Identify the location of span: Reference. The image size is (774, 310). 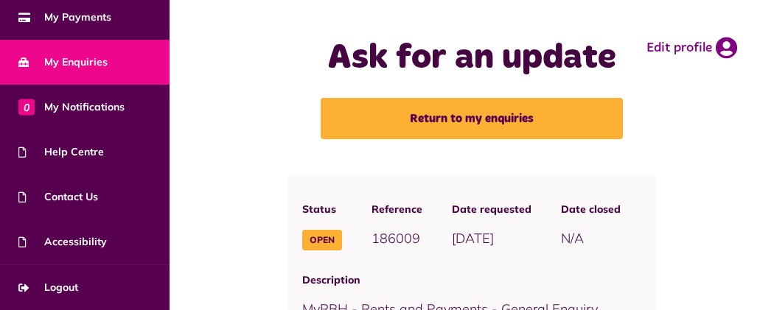
(397, 209).